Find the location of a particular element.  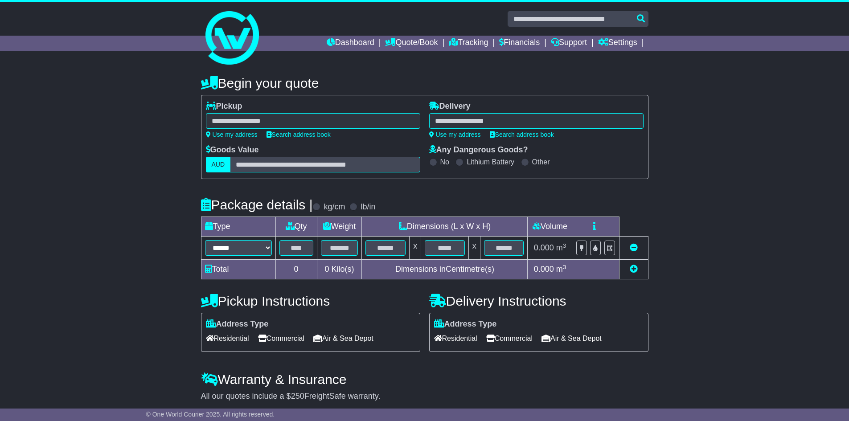

a: Support is located at coordinates (568, 43).